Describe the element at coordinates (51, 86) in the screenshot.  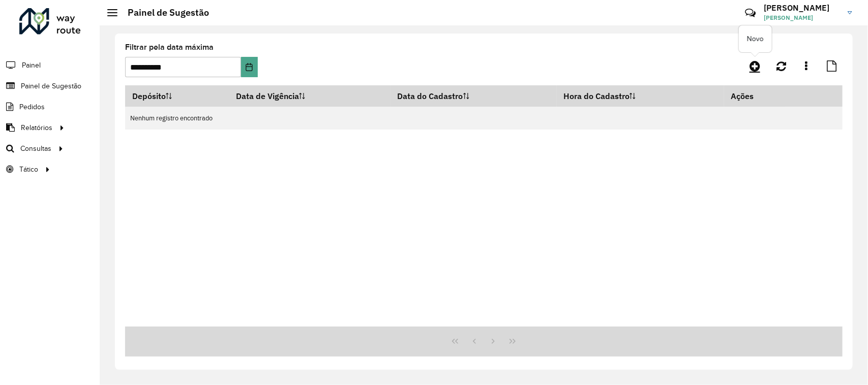
I see `span: Painel de Sugestão` at that location.